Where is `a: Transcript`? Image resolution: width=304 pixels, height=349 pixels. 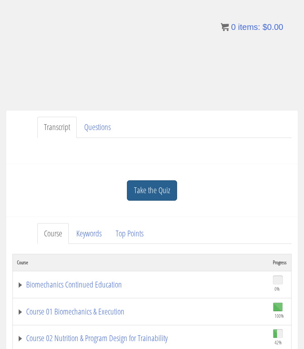 a: Transcript is located at coordinates (57, 127).